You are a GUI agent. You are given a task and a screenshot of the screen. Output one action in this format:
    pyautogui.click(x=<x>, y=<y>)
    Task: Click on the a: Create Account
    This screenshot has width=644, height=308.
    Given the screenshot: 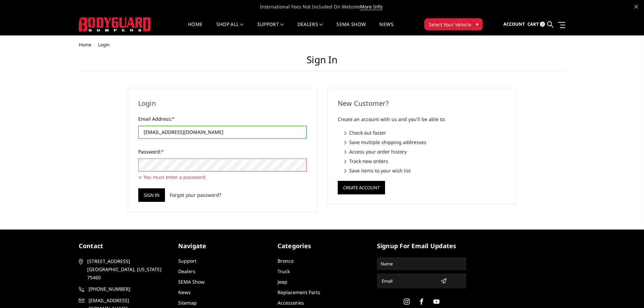 What is the action you would take?
    pyautogui.click(x=361, y=187)
    